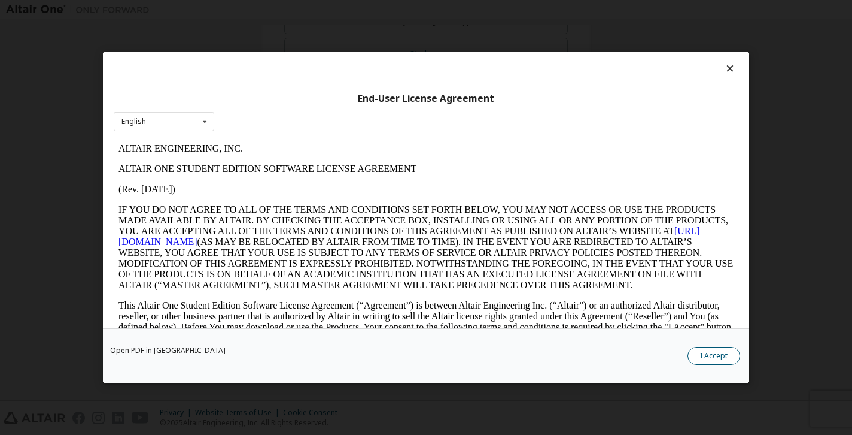  I want to click on p: IF YOU DO NOT AGREE TO ALL OF THE TERMS AND CONDITIONS SET FORTH BELOW, YOU MAY NOT ACCESS OR USE..., so click(312, 109).